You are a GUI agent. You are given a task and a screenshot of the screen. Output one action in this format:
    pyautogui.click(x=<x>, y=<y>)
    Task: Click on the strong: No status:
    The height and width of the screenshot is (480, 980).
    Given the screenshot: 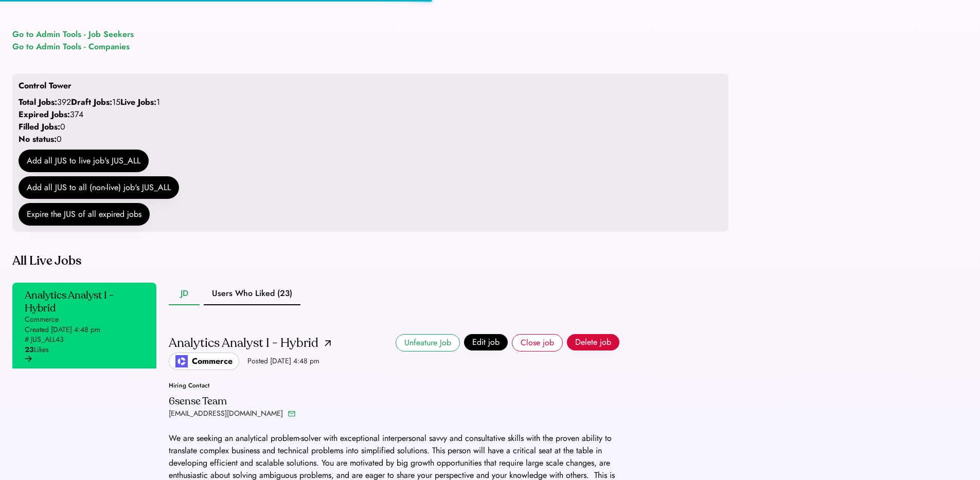 What is the action you would take?
    pyautogui.click(x=37, y=139)
    